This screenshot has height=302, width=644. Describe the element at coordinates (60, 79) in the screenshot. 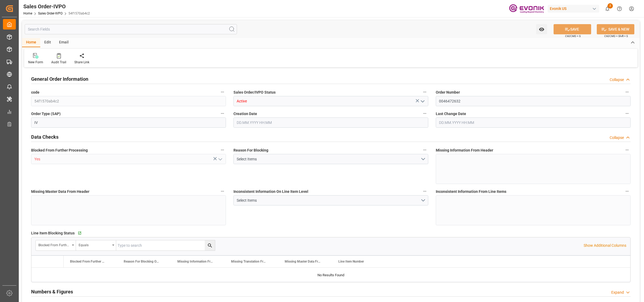

I see `h2: General Order Information` at that location.